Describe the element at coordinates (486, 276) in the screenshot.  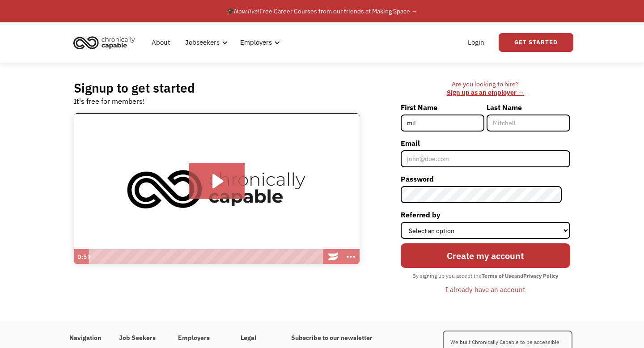
I see `div: By signing up you accept the and` at that location.